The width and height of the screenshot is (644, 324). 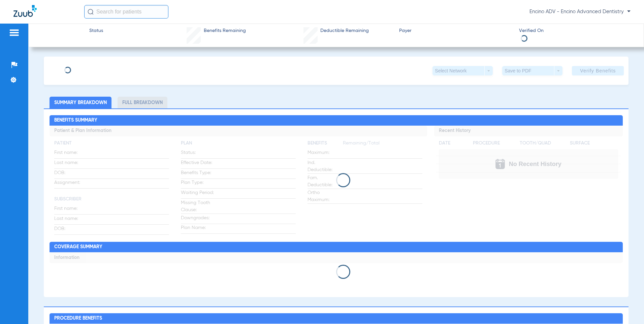 I want to click on span: Status, so click(x=96, y=31).